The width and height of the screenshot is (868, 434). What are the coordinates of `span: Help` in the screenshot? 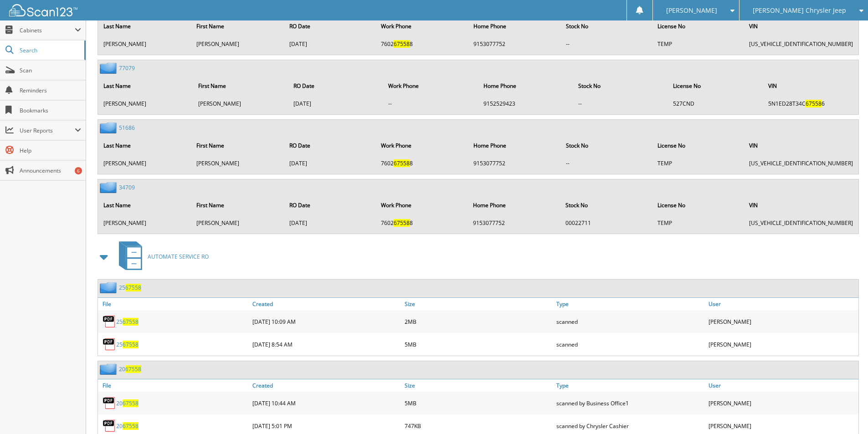 It's located at (50, 150).